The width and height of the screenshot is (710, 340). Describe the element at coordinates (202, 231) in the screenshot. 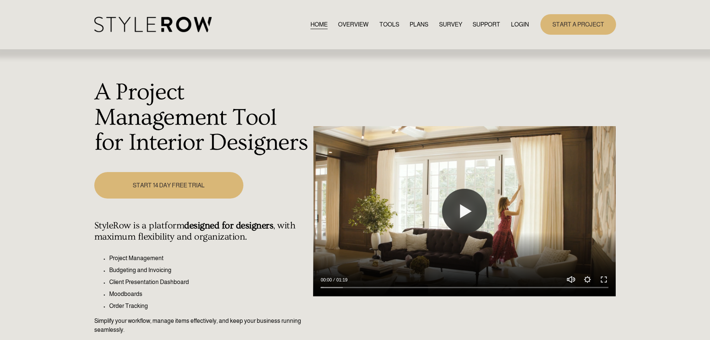

I see `h4: StyleRow is a platform , with maximum flexibility and organization.` at that location.